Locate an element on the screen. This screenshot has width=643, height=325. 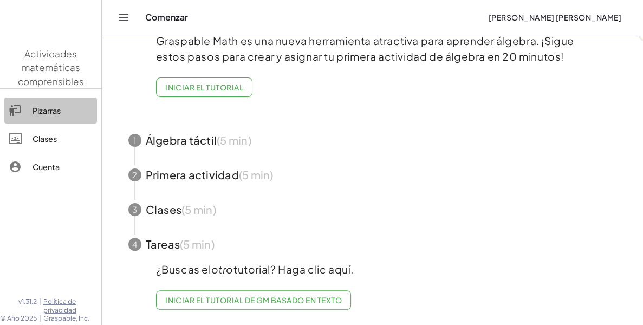
a: Pizarras is located at coordinates (50, 111).